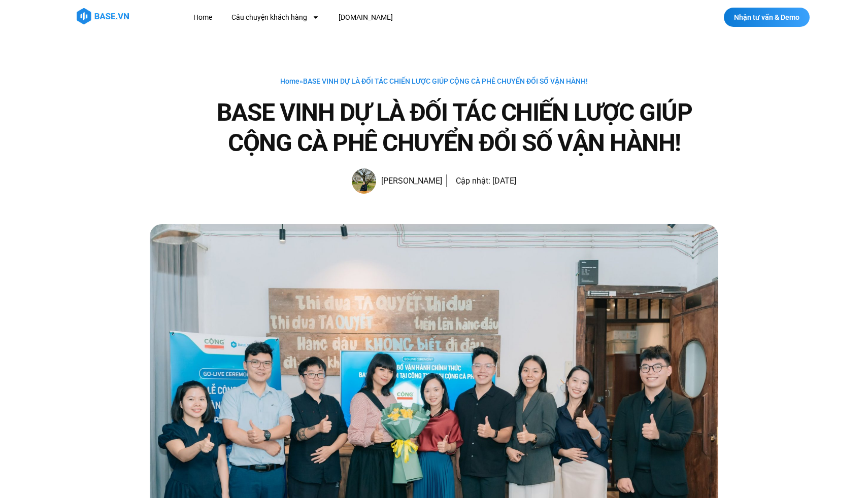 Image resolution: width=868 pixels, height=498 pixels. What do you see at coordinates (454, 127) in the screenshot?
I see `h1: BASE VINH DỰ LÀ ĐỐI TÁC CHIẾN LƯỢC GIÚP CỘNG CÀ PHÊ CHUYỂN ĐỔI SỐ VẬN HÀNH!` at bounding box center [454, 127].